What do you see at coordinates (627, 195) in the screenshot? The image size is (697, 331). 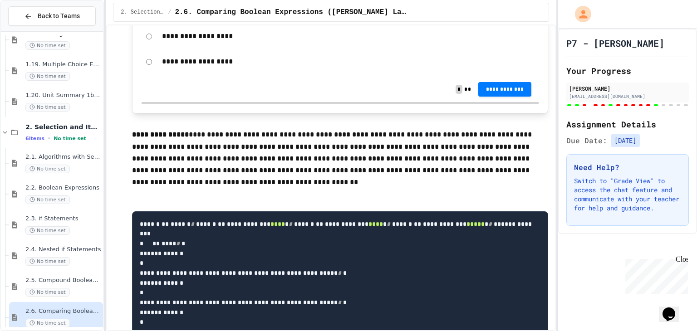 I see `p: Switch to "Grade View" to access the chat feature and communicate with your teacher for help and ...` at bounding box center [627, 195].